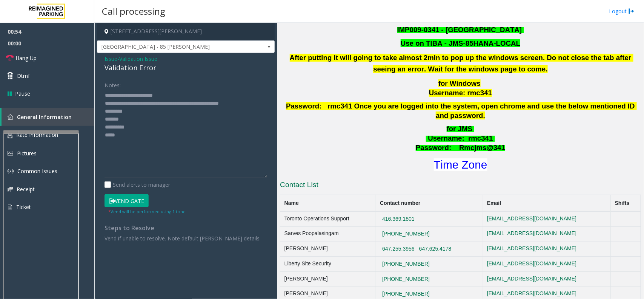 Image resolution: width=644 pixels, height=299 pixels. I want to click on span: : rmc341, so click(478, 138).